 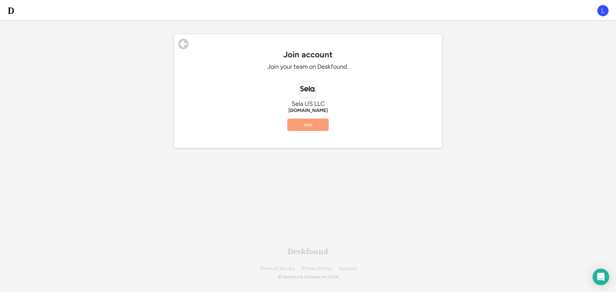 What do you see at coordinates (11, 11) in the screenshot?
I see `img: d-whitebg.png` at bounding box center [11, 11].